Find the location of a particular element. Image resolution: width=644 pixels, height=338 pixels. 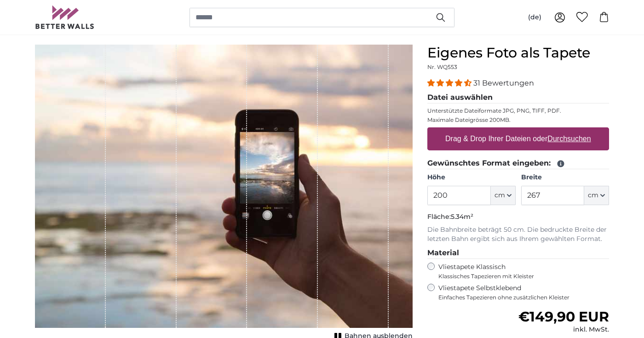

p: Unterstützte Dateiformate JPG, PNG, TIFF, PDF. is located at coordinates (518, 111).